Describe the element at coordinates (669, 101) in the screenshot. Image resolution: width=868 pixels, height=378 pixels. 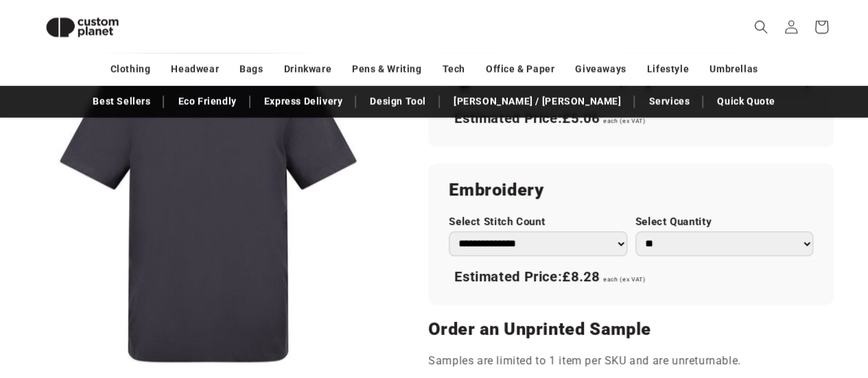
I see `a: Services` at that location.